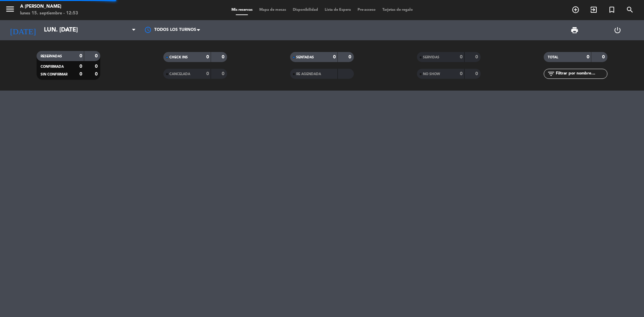  I want to click on span: NO SHOW, so click(431, 74).